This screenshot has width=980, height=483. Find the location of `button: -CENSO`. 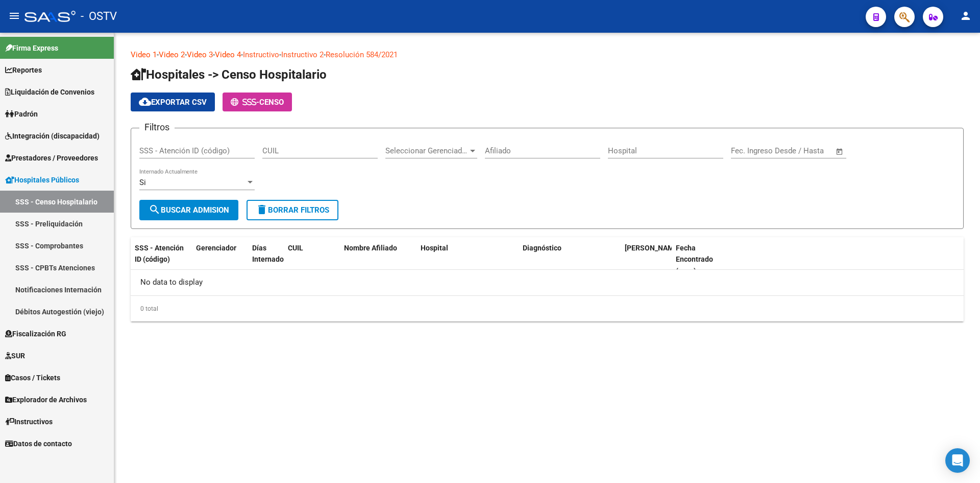

button: -CENSO is located at coordinates (257, 102).